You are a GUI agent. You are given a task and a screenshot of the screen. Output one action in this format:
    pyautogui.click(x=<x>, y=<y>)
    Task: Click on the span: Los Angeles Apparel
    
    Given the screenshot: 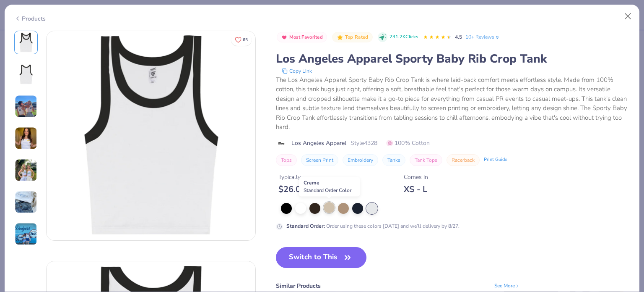 What is the action you would take?
    pyautogui.click(x=319, y=143)
    